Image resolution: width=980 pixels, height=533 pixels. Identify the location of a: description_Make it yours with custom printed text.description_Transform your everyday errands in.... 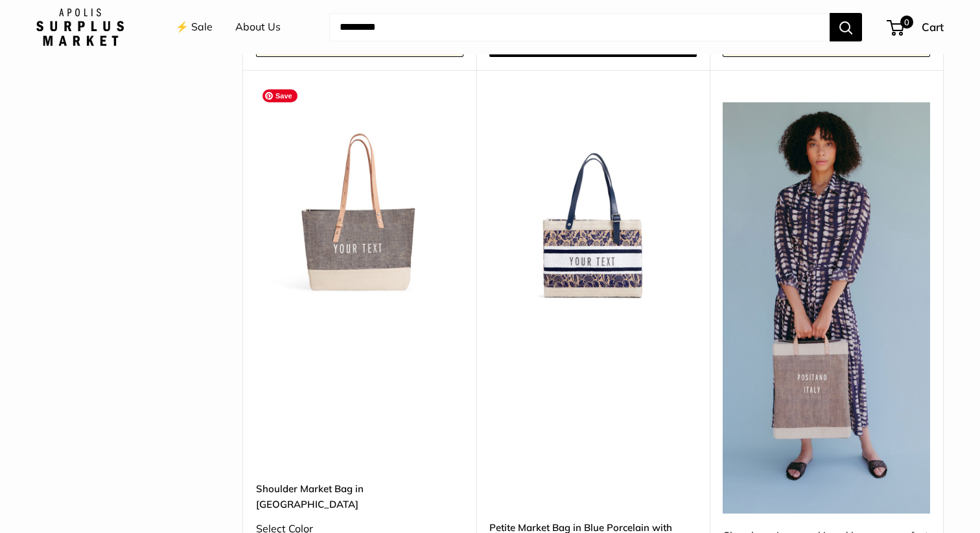
(593, 206).